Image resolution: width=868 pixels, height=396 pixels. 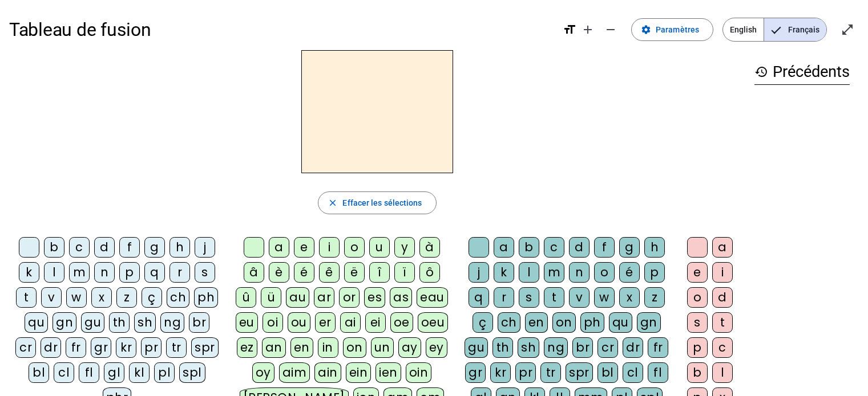 I want to click on div: dr, so click(x=51, y=348).